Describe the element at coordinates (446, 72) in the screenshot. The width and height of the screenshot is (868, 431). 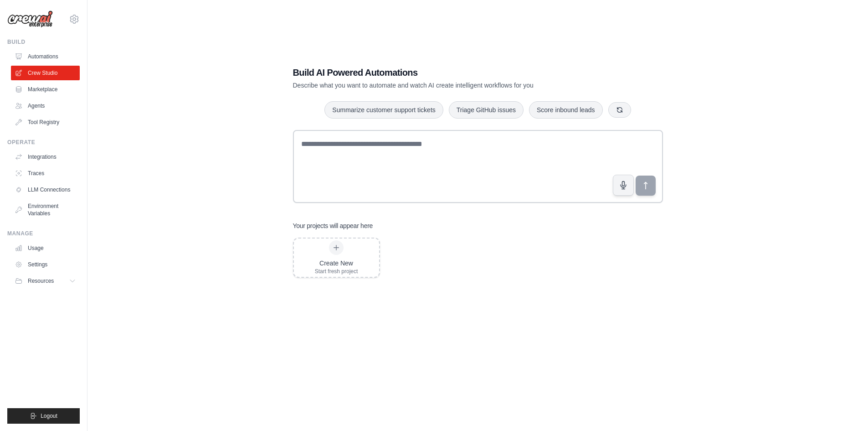
I see `h1: Build AI Powered Automations` at that location.